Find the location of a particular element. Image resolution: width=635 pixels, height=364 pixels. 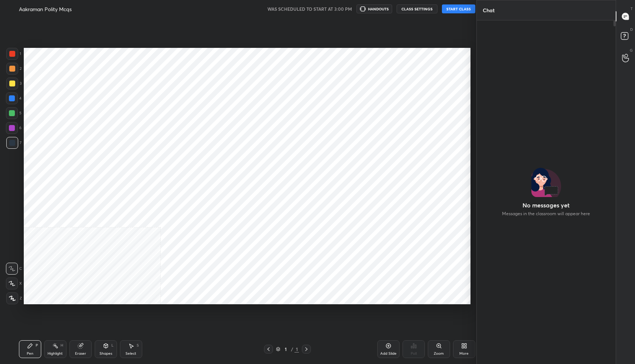

div: Zoom is located at coordinates (438, 354).